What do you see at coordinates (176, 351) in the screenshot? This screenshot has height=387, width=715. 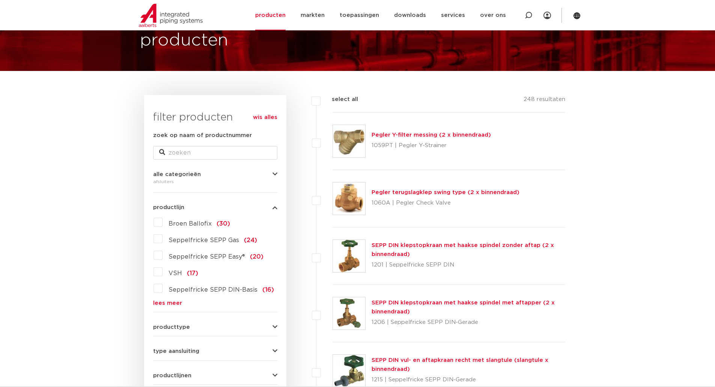 I see `span: type aansluiting` at bounding box center [176, 351].